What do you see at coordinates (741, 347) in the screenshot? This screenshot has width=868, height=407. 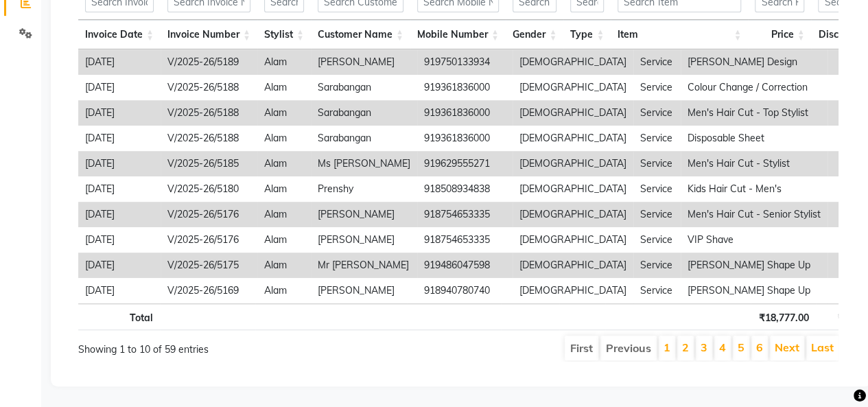 I see `a: 5` at bounding box center [741, 347].